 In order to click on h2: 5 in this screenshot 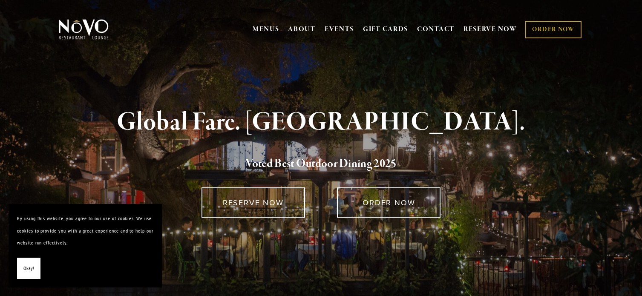, I will do `click(321, 164)`.